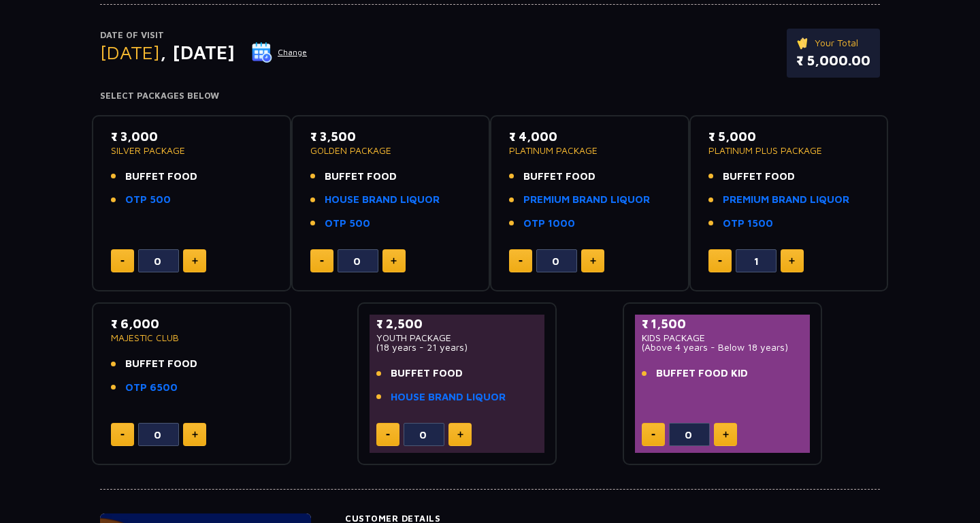 The width and height of the screenshot is (980, 523). What do you see at coordinates (490, 96) in the screenshot?
I see `h4: Select Packages Below` at bounding box center [490, 96].